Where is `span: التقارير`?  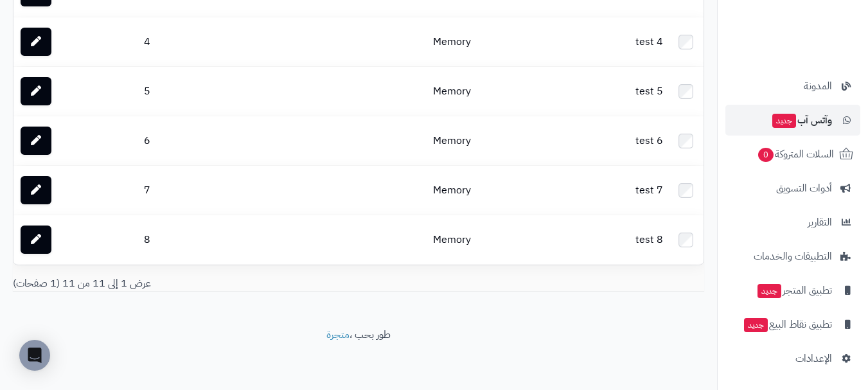 span: التقارير is located at coordinates (820, 222).